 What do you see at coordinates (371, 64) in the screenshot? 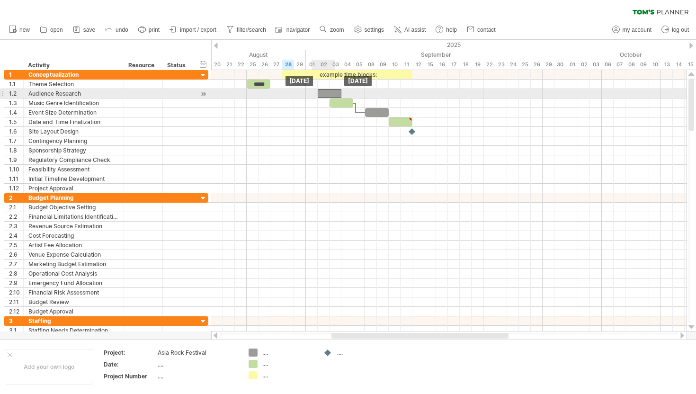
I see `div: Monday, 8 September 2025` at bounding box center [371, 64].